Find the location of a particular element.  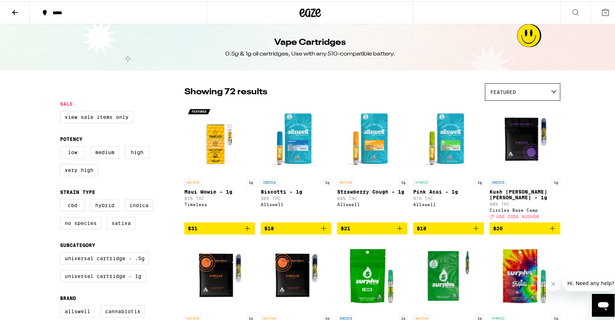

p: Showing 72 results is located at coordinates (226, 91).